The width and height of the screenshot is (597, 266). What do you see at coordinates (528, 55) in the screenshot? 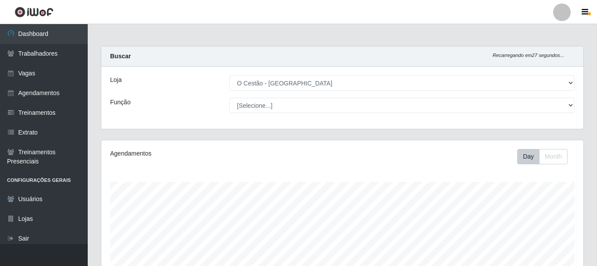
I see `i: Recarregando em 27 segundos...` at bounding box center [528, 55].